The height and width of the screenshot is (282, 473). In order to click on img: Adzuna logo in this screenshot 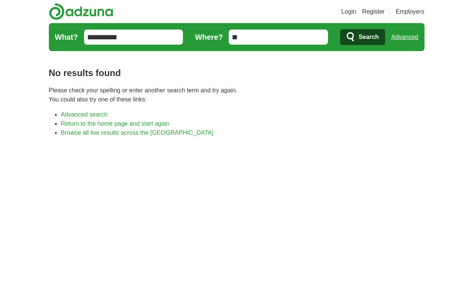, I will do `click(81, 11)`.